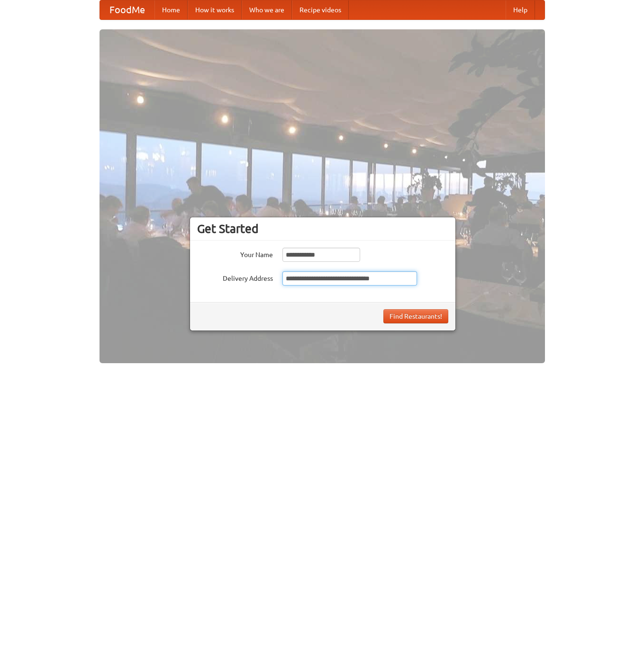 The width and height of the screenshot is (644, 670). I want to click on label: Your Name, so click(235, 254).